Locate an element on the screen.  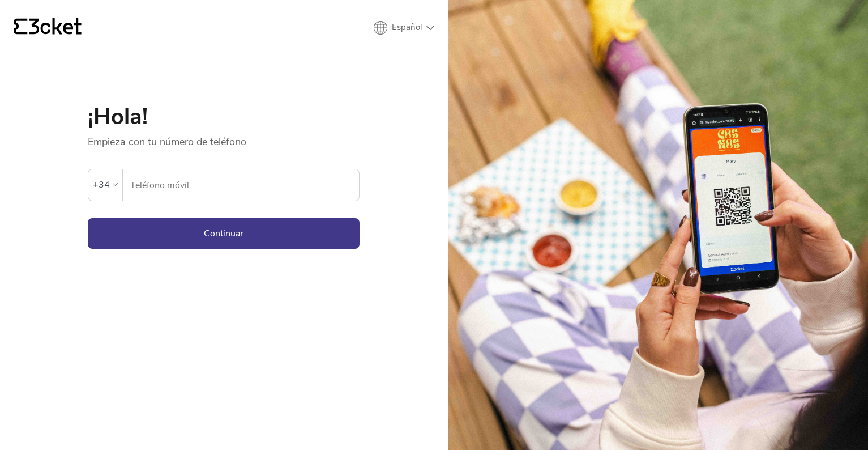
button: Continuar is located at coordinates (224, 233).